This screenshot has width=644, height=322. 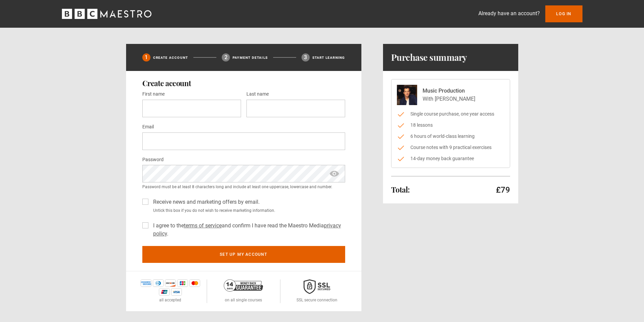 I want to click on li: 14-day money back guarantee, so click(x=451, y=158).